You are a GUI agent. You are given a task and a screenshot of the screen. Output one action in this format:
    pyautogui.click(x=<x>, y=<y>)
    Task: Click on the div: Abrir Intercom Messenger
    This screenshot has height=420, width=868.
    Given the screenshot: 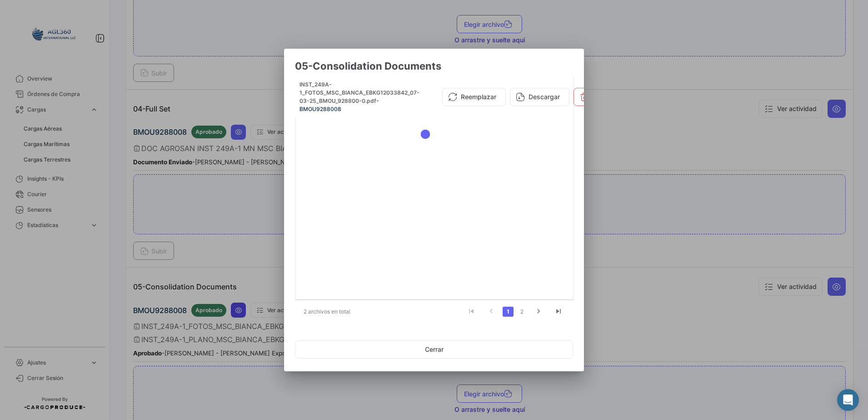 What is the action you would take?
    pyautogui.click(x=848, y=400)
    